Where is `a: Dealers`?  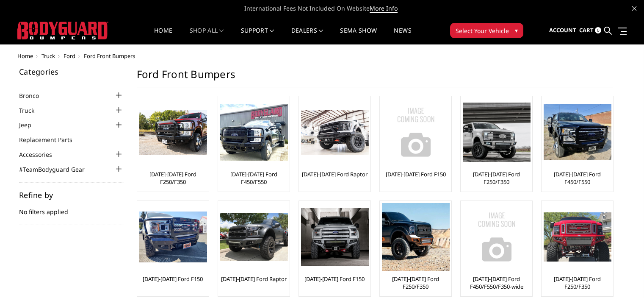 a: Dealers is located at coordinates (308, 36).